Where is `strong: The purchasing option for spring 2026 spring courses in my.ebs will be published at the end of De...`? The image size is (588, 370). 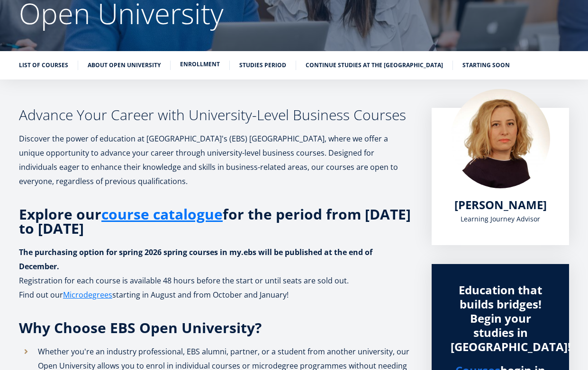 strong: The purchasing option for spring 2026 spring courses in my.ebs will be published at the end of De... is located at coordinates (196, 260).